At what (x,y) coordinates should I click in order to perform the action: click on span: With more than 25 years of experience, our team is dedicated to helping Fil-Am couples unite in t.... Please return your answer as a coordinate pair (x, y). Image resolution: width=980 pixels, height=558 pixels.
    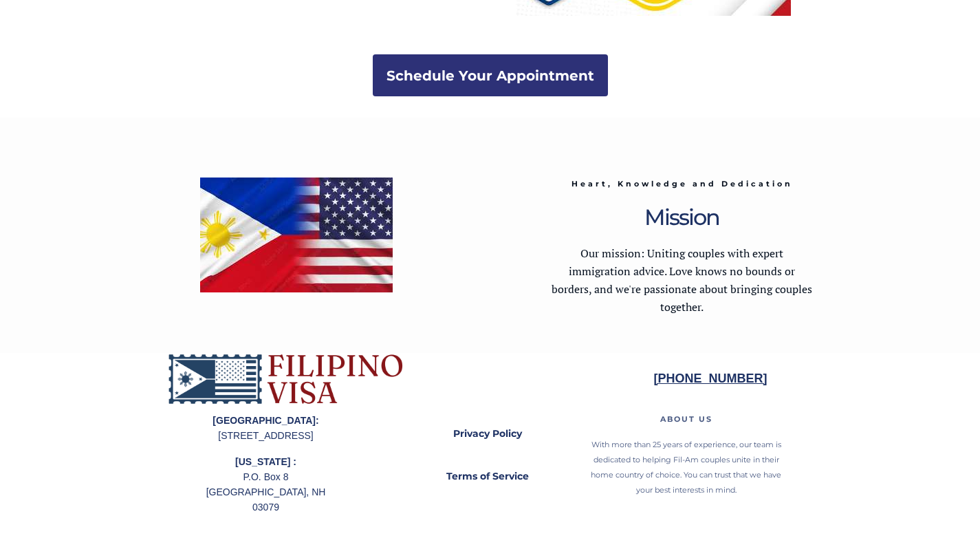
    Looking at the image, I should click on (686, 467).